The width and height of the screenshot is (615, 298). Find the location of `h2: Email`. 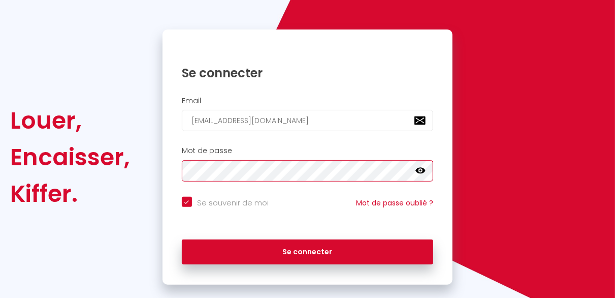

h2: Email is located at coordinates (308, 101).